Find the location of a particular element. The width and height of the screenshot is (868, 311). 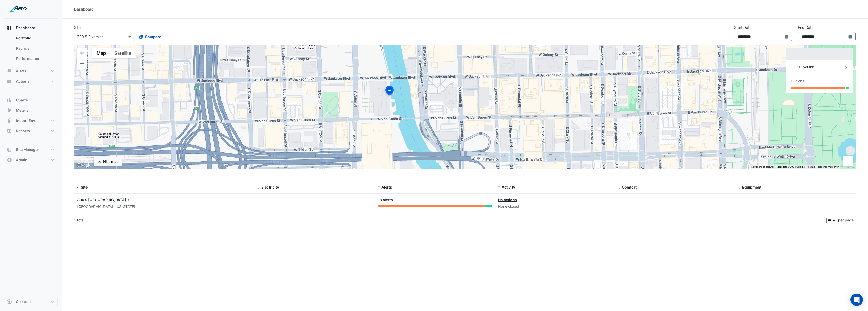

app-icon: Charts is located at coordinates (9, 100).